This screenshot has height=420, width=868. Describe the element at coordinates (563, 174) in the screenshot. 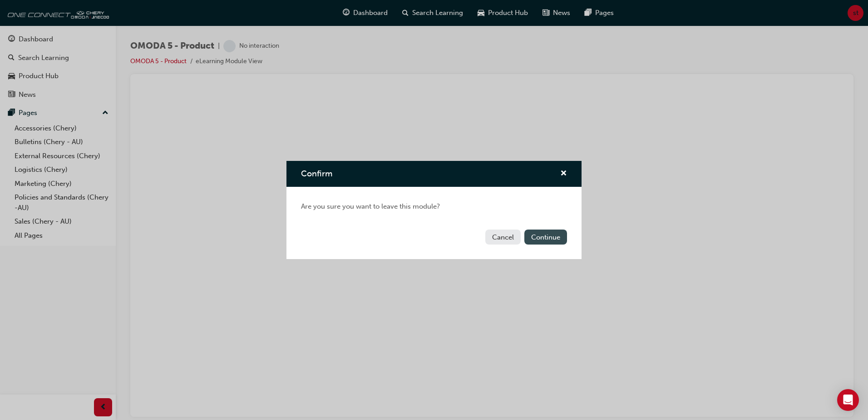

I see `button: cross-icon` at that location.